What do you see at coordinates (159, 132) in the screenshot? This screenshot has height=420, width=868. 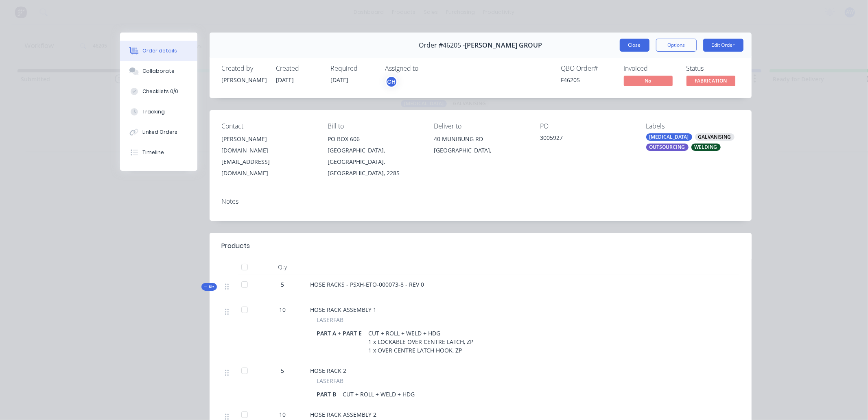 I see `button: Linked Orders` at bounding box center [159, 132].